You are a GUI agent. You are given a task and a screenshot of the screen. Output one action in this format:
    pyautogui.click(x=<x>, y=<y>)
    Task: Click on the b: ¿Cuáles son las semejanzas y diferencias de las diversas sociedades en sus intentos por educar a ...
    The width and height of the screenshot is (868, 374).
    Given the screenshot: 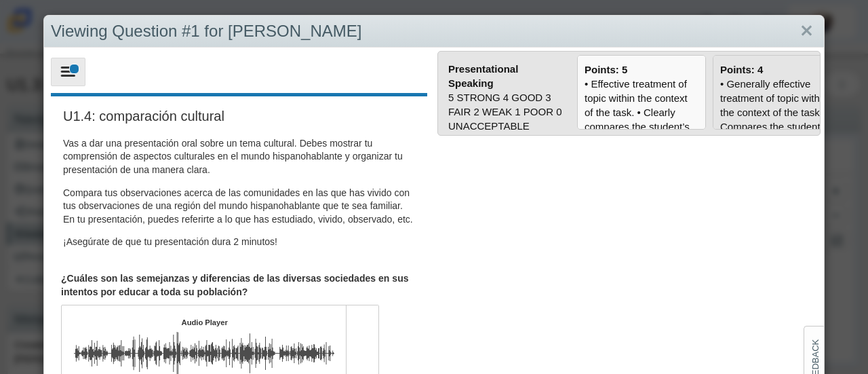 What is the action you would take?
    pyautogui.click(x=234, y=285)
    